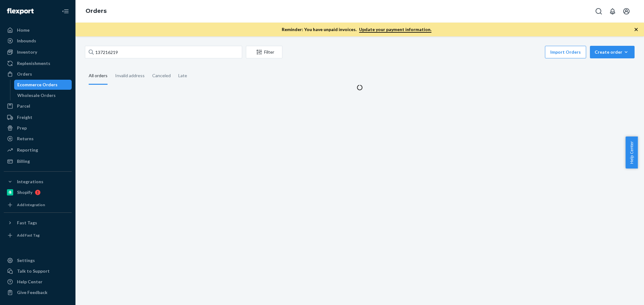 This screenshot has height=305, width=644. I want to click on div: Inbounds, so click(26, 41).